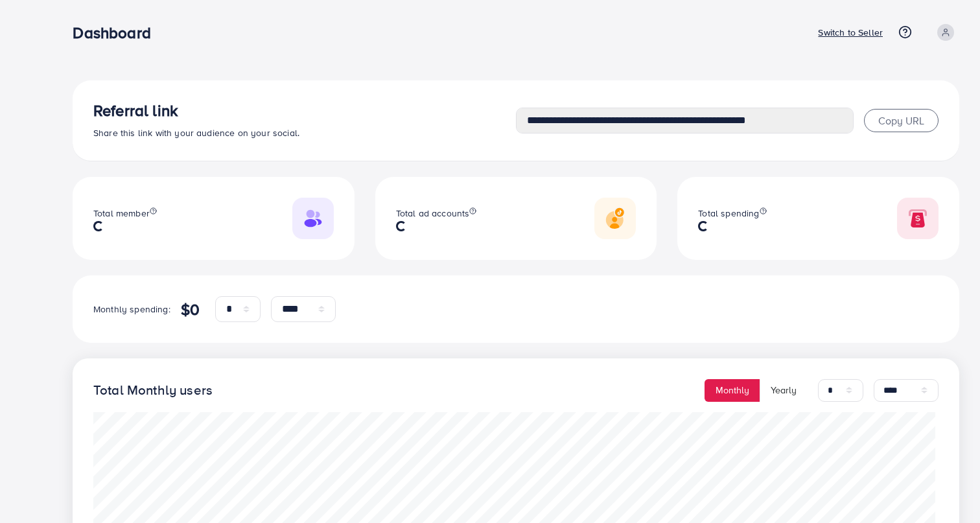  I want to click on h4: $0, so click(190, 309).